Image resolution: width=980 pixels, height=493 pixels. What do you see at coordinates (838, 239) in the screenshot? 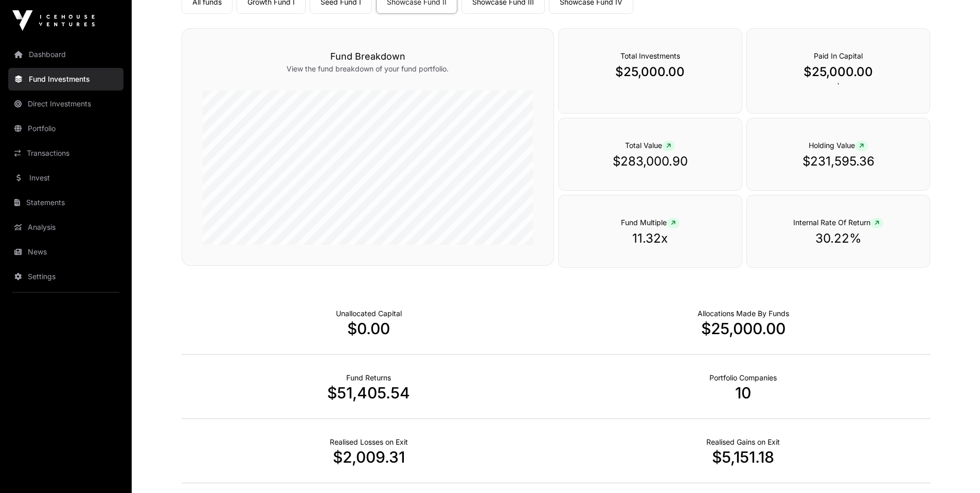
I see `p: 30.22%` at bounding box center [838, 239].